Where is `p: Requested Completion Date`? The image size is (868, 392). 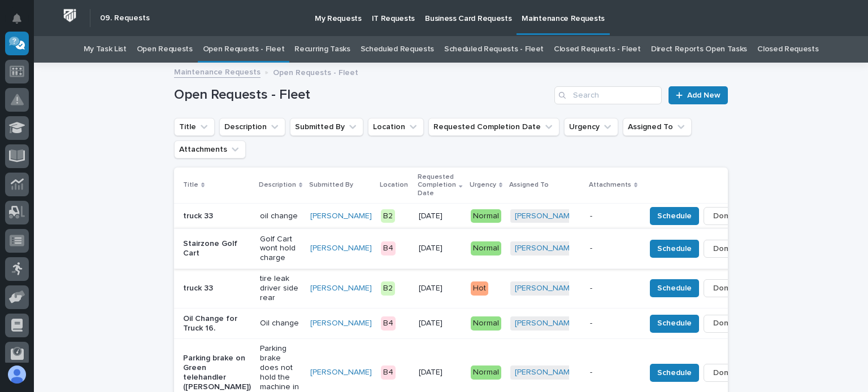 p: Requested Completion Date is located at coordinates (437, 185).